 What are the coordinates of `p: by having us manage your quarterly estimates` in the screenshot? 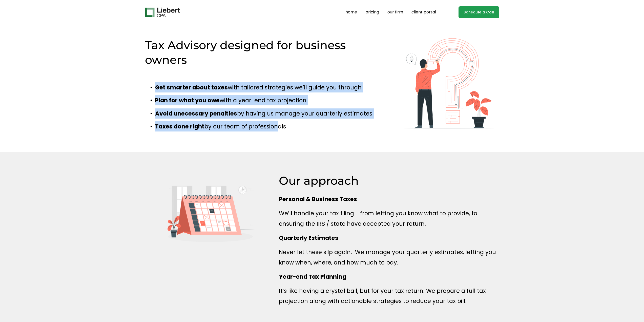 It's located at (268, 113).